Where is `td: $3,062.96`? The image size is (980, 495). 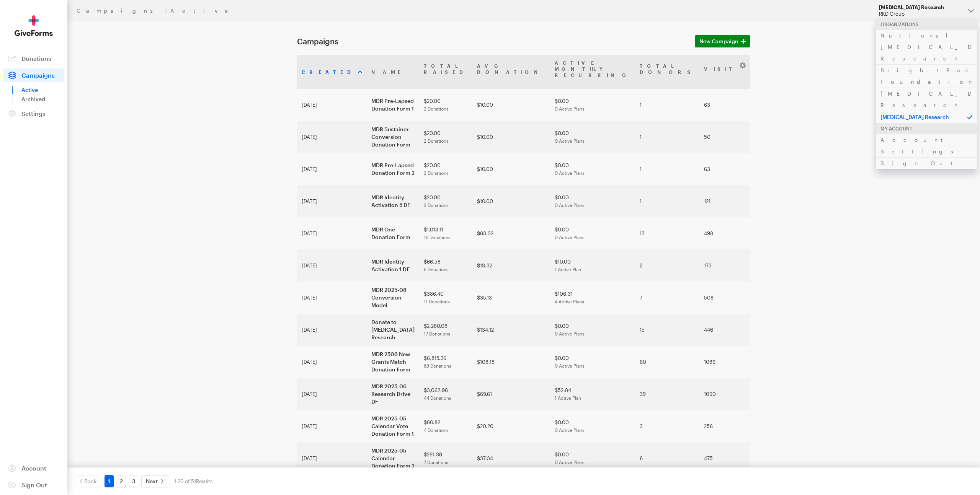
td: $3,062.96 is located at coordinates (445, 394).